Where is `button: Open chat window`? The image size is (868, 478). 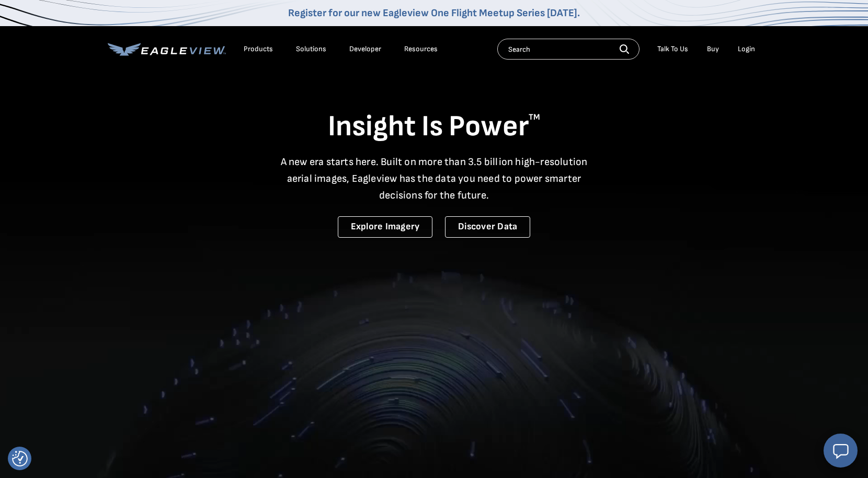
button: Open chat window is located at coordinates (841, 451).